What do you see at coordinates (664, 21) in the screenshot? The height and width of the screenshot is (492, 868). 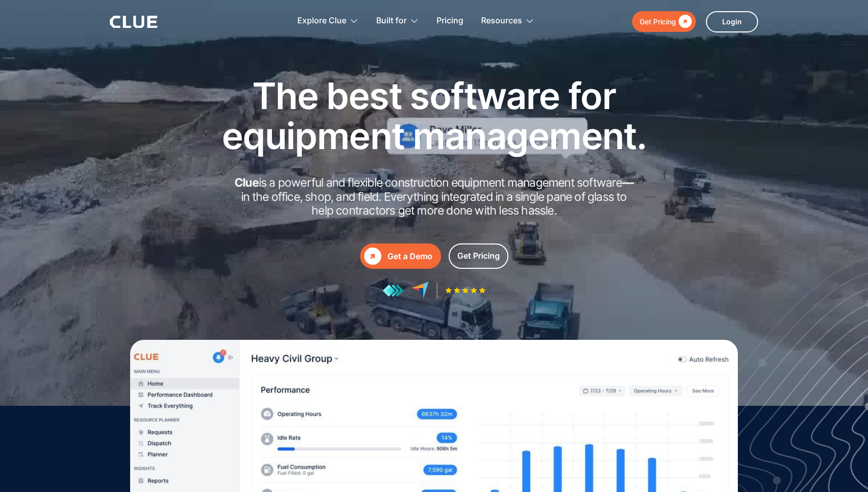 I see `a: Get Pricing` at bounding box center [664, 21].